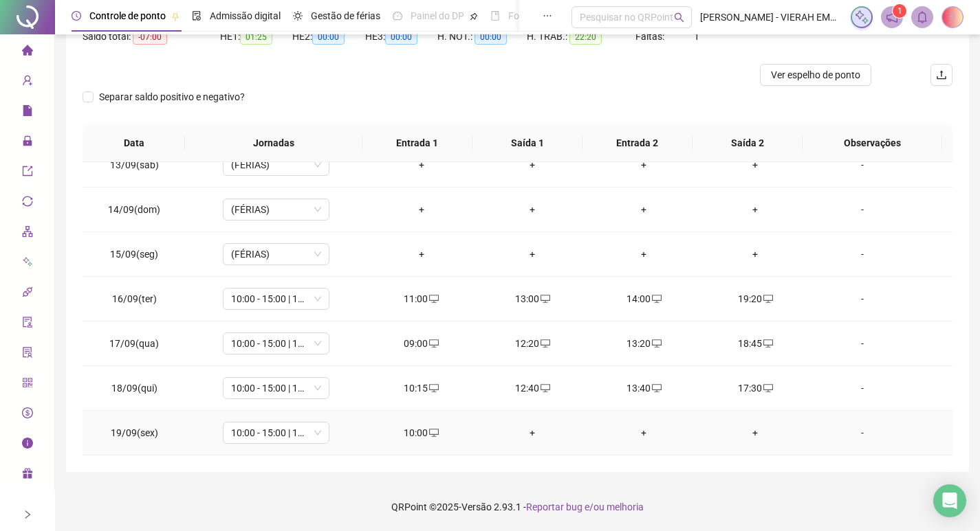 The height and width of the screenshot is (531, 980). Describe the element at coordinates (548, 16) in the screenshot. I see `span: ellipsis` at that location.